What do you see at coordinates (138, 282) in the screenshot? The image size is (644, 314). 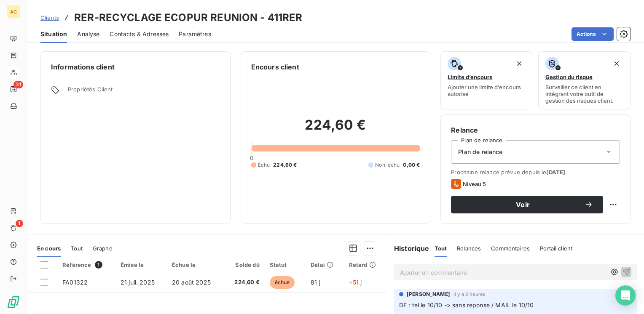 I see `span: 21 juil. 2025` at bounding box center [138, 282].